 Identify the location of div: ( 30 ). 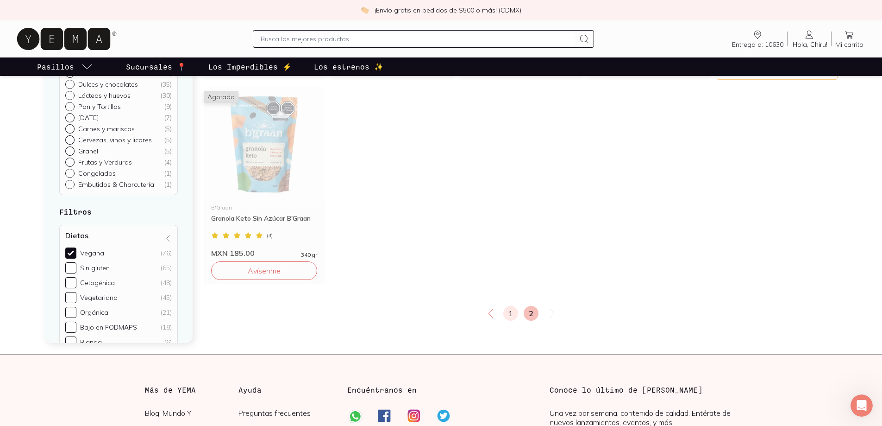
(166, 95).